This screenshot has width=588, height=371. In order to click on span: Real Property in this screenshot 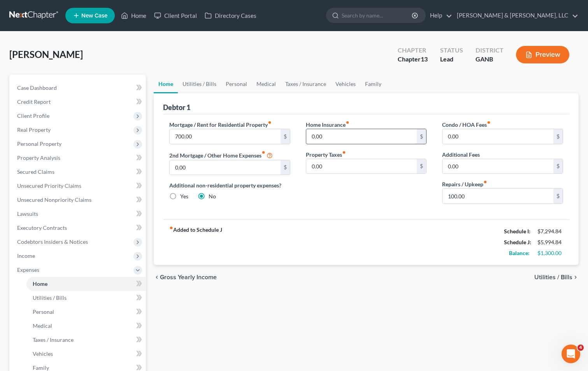, I will do `click(34, 129)`.